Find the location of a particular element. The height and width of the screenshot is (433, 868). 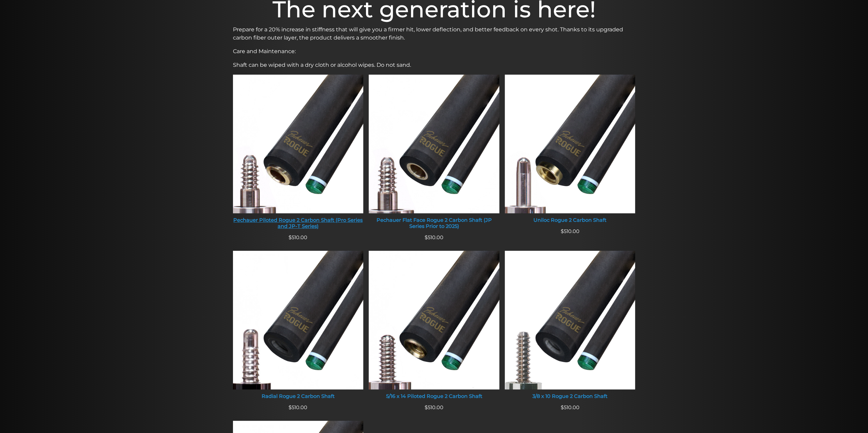

p: Care and Maintenance: is located at coordinates (434, 51).